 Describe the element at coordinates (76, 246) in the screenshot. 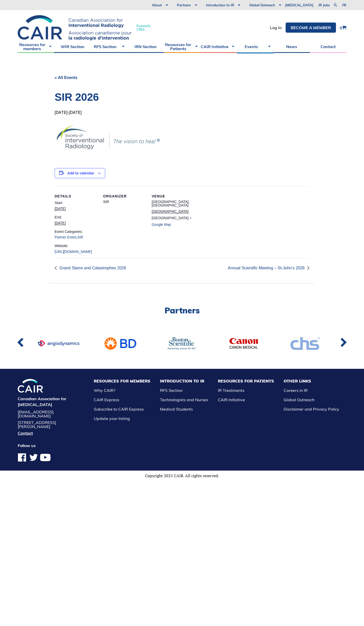

I see `dt: Website:` at that location.